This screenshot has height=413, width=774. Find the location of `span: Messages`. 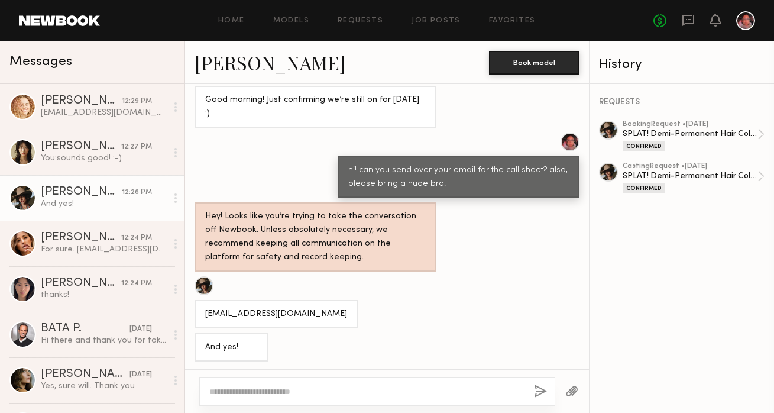

span: Messages is located at coordinates (41, 61).